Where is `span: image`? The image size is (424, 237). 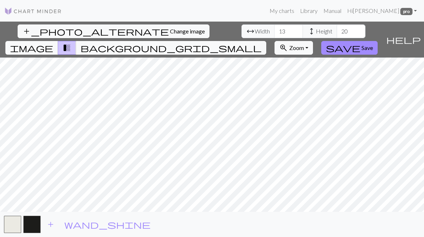 span: image is located at coordinates (32, 48).